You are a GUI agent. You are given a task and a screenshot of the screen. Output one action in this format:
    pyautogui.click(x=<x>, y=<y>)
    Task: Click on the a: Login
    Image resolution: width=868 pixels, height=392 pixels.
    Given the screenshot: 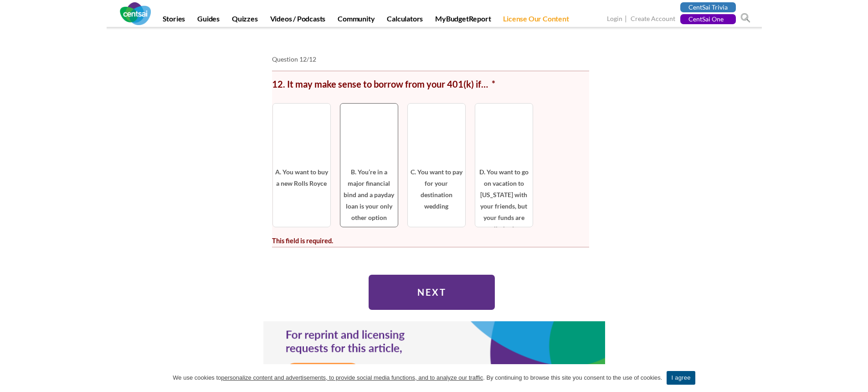 What is the action you would take?
    pyautogui.click(x=615, y=19)
    